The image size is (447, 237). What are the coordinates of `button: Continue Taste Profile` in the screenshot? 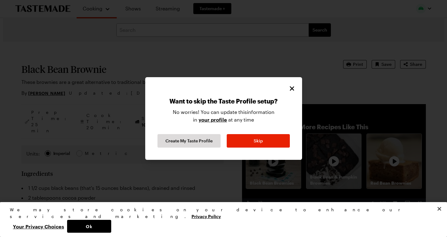 It's located at (189, 141).